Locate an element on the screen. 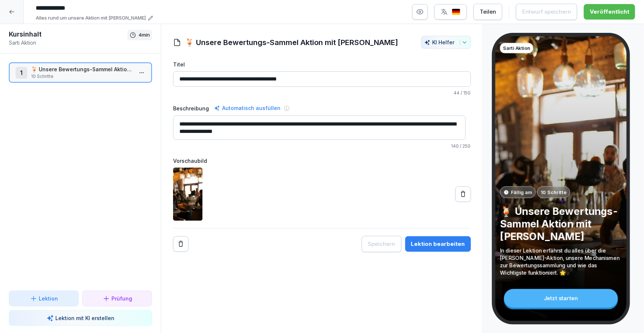  img: de.svg is located at coordinates (456, 12).